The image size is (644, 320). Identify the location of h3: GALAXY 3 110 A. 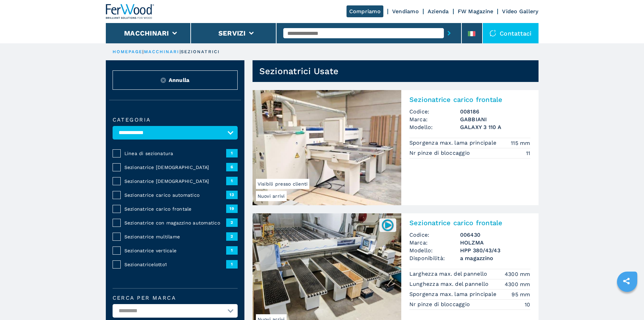
(496, 127).